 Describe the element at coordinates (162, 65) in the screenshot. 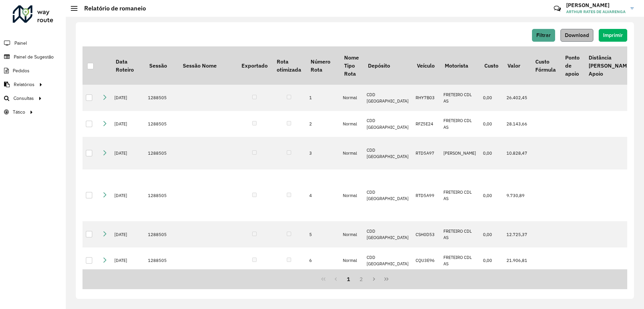

I see `th: Sessão` at that location.